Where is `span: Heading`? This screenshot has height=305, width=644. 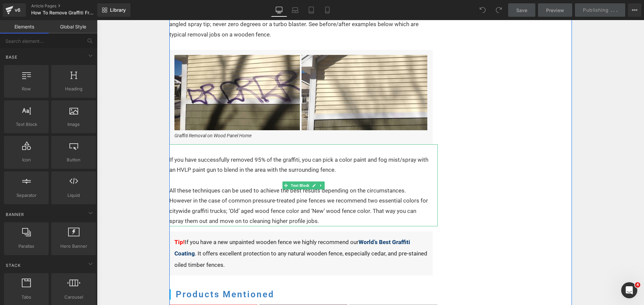 span: Heading is located at coordinates (74, 89).